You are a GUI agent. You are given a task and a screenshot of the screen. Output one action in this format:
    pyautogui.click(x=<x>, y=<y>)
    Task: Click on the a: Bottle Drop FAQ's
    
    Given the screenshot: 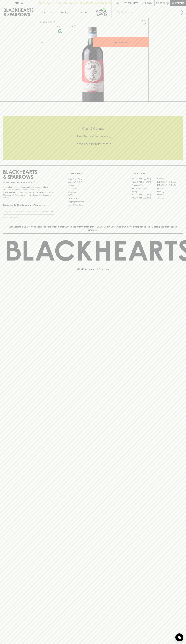 What is the action you would take?
    pyautogui.click(x=93, y=179)
    